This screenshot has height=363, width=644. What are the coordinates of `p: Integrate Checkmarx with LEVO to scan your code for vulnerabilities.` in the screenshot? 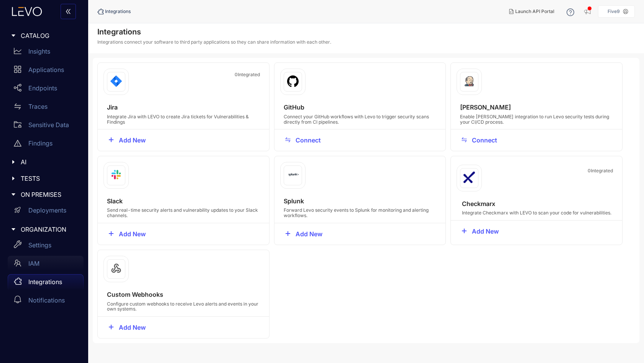 It's located at (536, 213).